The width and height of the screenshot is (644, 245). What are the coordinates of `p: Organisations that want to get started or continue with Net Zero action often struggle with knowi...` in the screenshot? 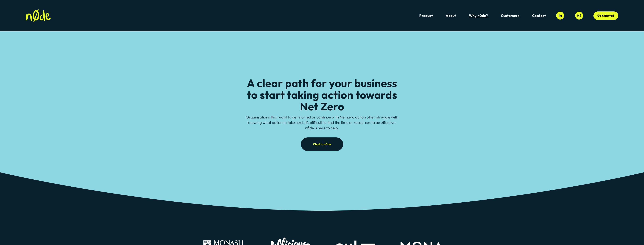 It's located at (322, 123).